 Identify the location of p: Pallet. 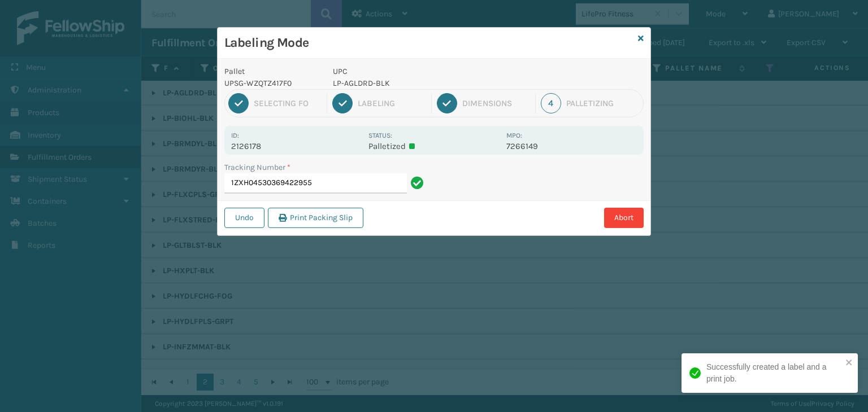
(272, 71).